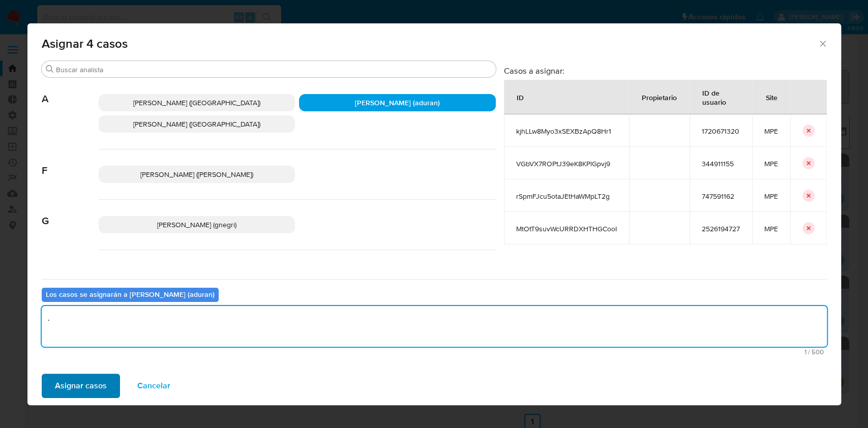 The width and height of the screenshot is (868, 428). Describe the element at coordinates (81, 386) in the screenshot. I see `button: Asignar casos` at that location.